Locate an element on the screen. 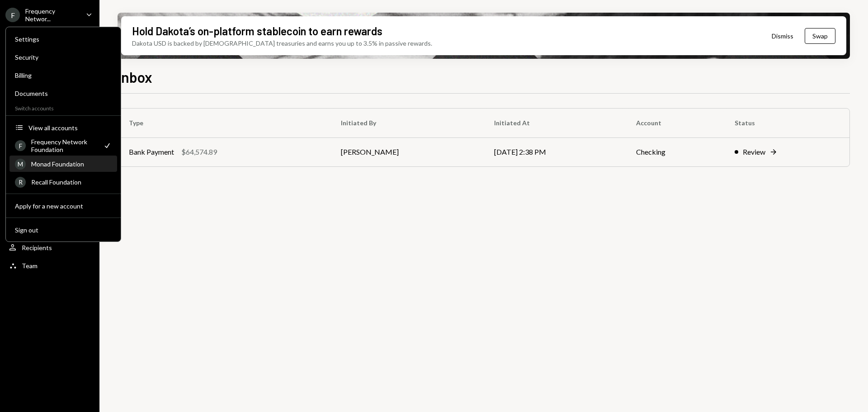 The height and width of the screenshot is (412, 868). a: Documents is located at coordinates (63, 93).